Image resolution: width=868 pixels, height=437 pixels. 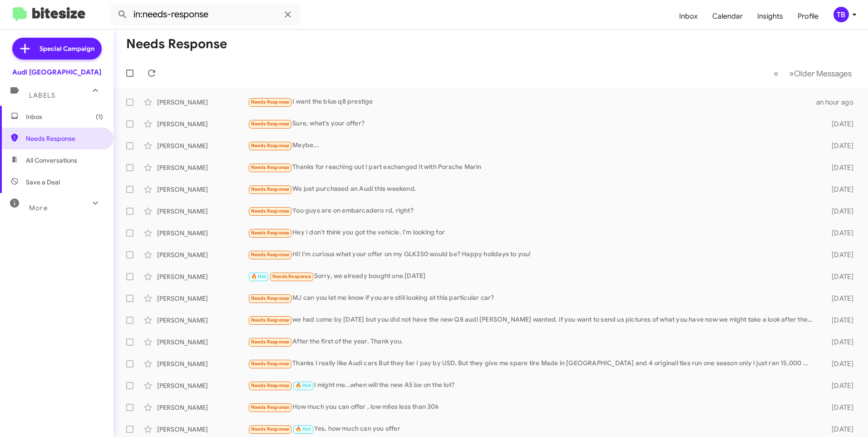 What do you see at coordinates (52, 160) in the screenshot?
I see `span: All Conversations` at bounding box center [52, 160].